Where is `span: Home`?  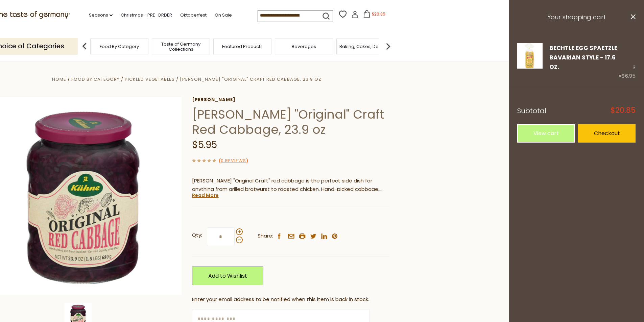
span: Home is located at coordinates (59, 79).